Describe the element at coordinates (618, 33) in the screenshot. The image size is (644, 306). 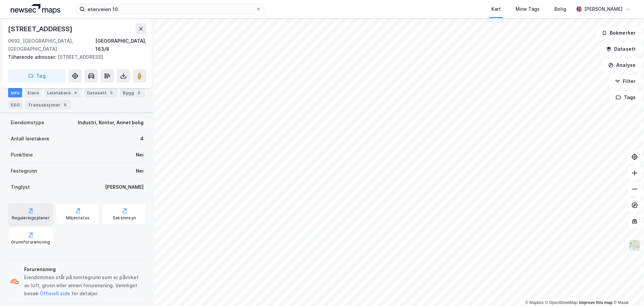
I see `button: Bokmerker` at that location.